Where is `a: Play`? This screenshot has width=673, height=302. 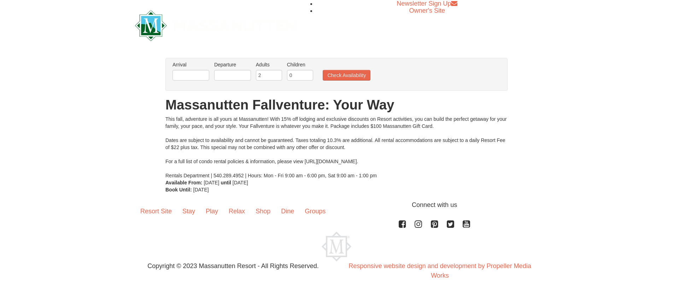
a: Play is located at coordinates (212, 211).